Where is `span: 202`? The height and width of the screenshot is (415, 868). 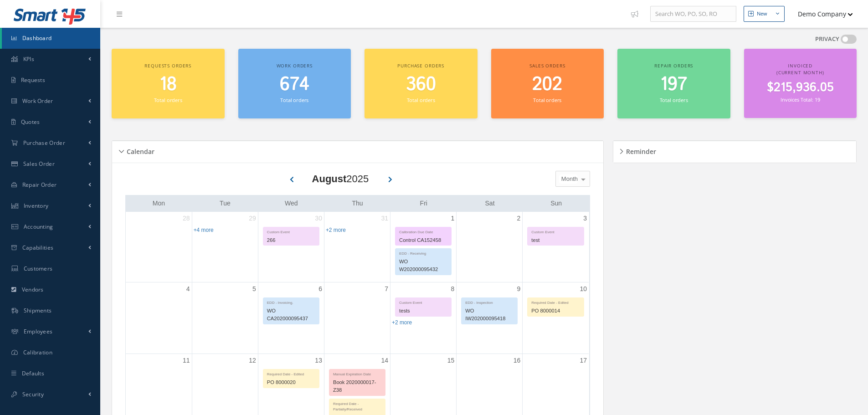 span: 202 is located at coordinates (547, 84).